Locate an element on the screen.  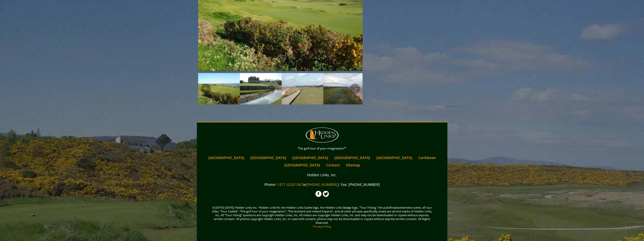
a: Caribbean is located at coordinates (427, 158).